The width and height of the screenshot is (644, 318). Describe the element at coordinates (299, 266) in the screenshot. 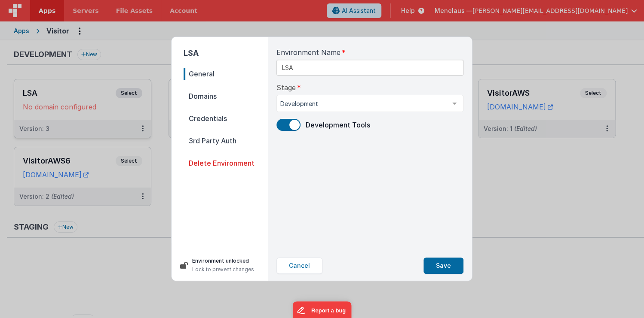

I see `button: Cancel` at that location.